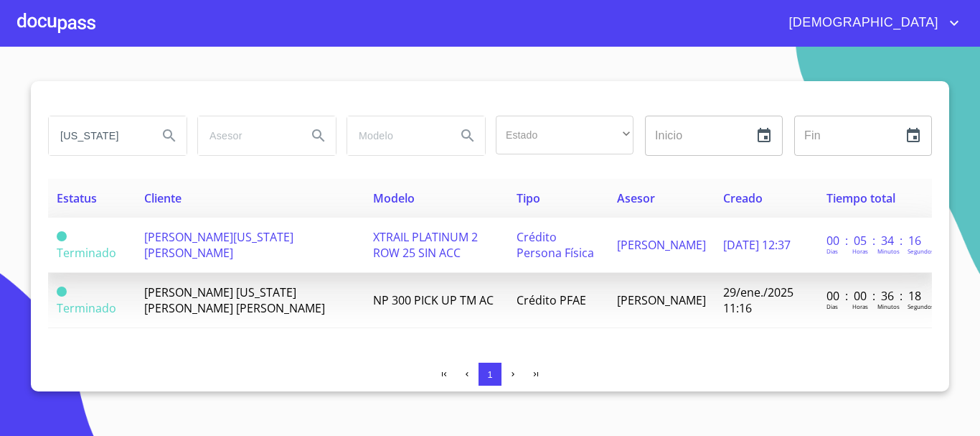 This screenshot has width=980, height=436. What do you see at coordinates (490, 375) in the screenshot?
I see `span: 1` at bounding box center [490, 375].